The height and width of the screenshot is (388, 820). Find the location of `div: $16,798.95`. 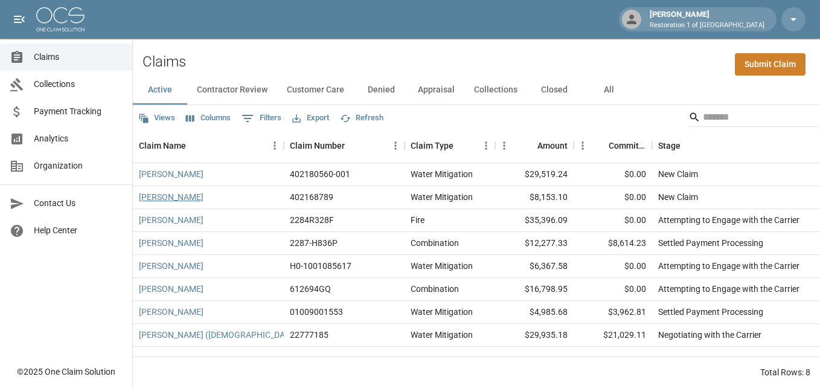

div: $16,798.95 is located at coordinates (535, 289).